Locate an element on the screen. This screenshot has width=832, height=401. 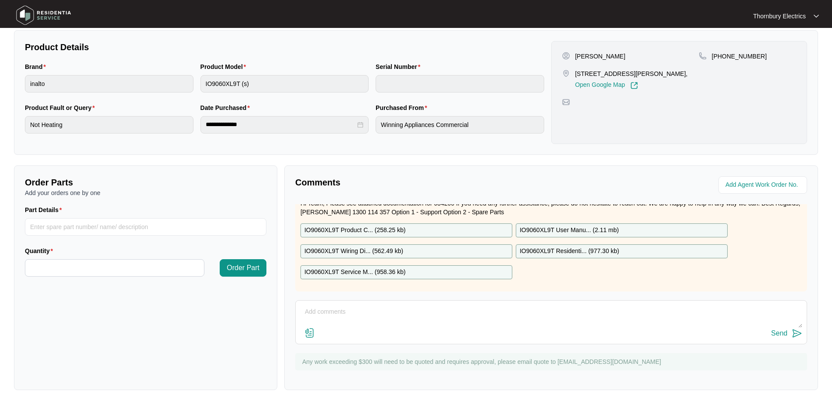
a: Open Google Map is located at coordinates (607, 86).